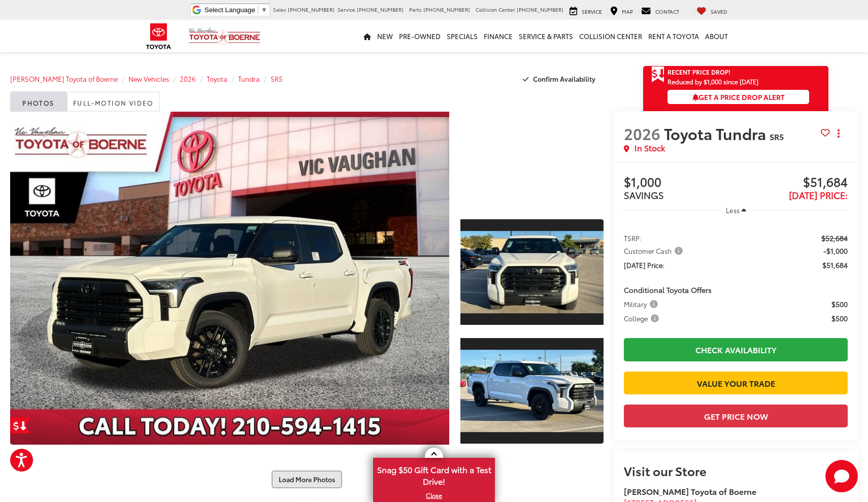  I want to click on span: College, so click(643, 318).